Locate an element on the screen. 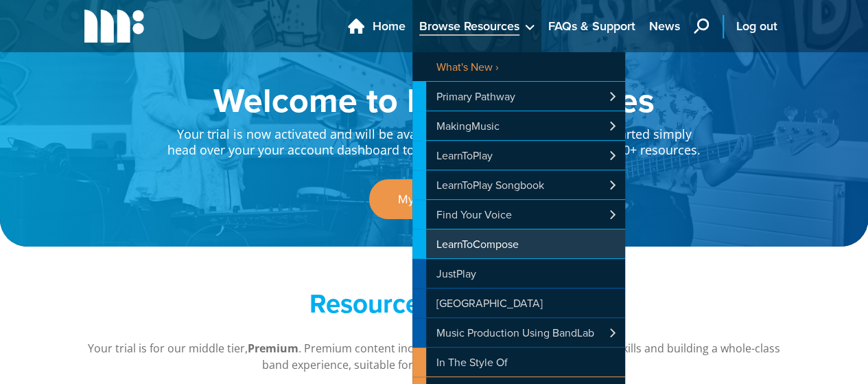  strong: Premium is located at coordinates (273, 348).